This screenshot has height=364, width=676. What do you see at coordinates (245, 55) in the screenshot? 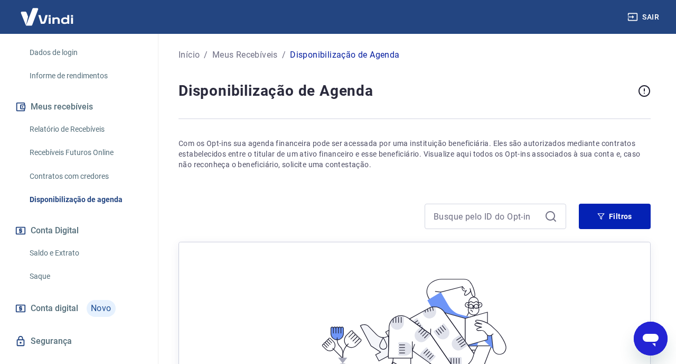
I see `p: Meus Recebíveis` at bounding box center [245, 55].